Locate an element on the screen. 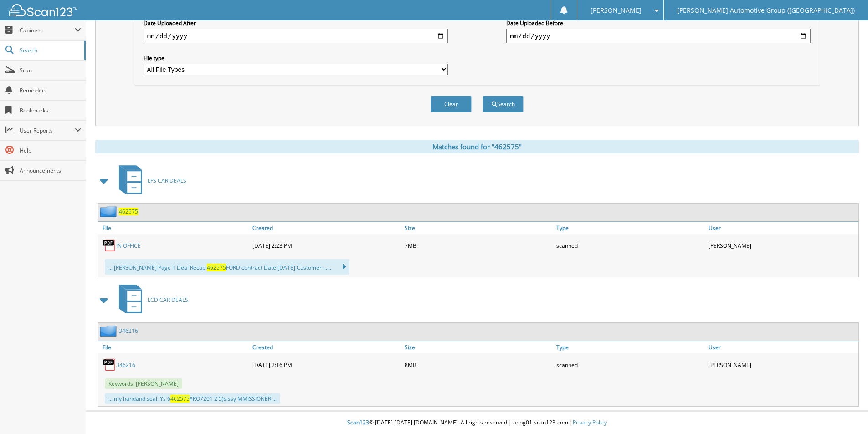 This screenshot has height=434, width=868. a: 462575 is located at coordinates (129, 212).